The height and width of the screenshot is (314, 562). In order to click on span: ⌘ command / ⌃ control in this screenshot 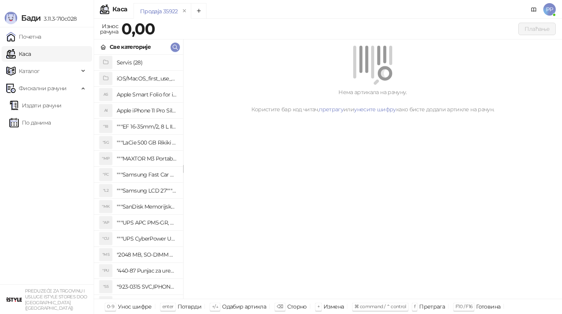, I will do `click(380, 306)`.